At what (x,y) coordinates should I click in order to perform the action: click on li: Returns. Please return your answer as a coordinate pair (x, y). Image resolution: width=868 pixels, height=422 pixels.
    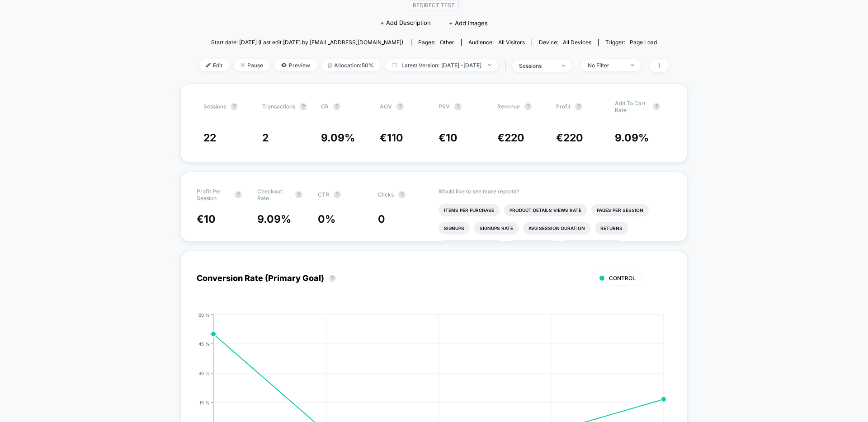
    Looking at the image, I should click on (611, 229).